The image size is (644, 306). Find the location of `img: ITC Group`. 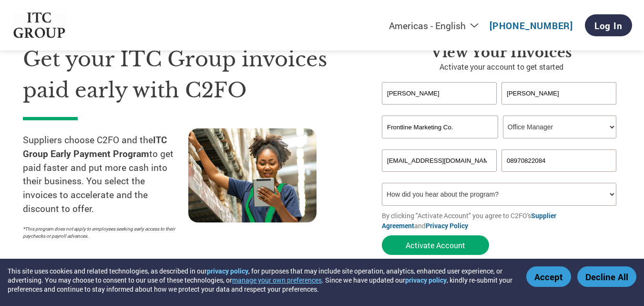

img: ITC Group is located at coordinates (40, 25).